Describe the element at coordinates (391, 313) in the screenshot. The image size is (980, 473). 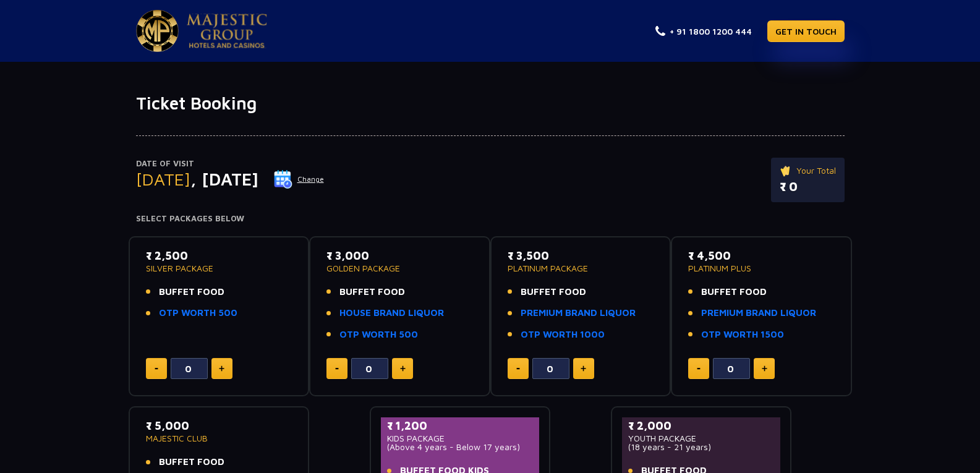
I see `a: HOUSE BRAND LIQUOR` at that location.